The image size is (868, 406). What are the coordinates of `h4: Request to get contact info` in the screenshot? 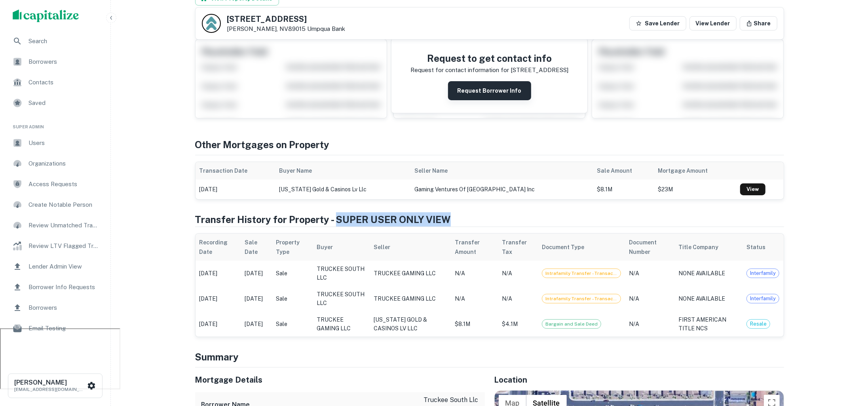 It's located at (489, 59).